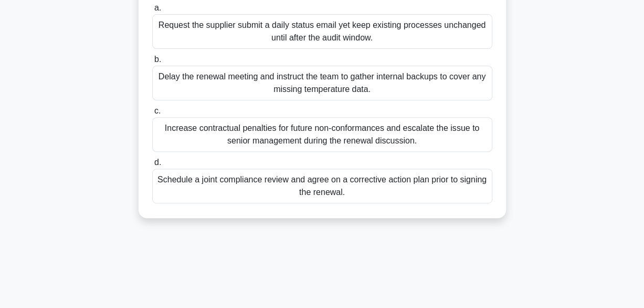  I want to click on span: d., so click(157, 162).